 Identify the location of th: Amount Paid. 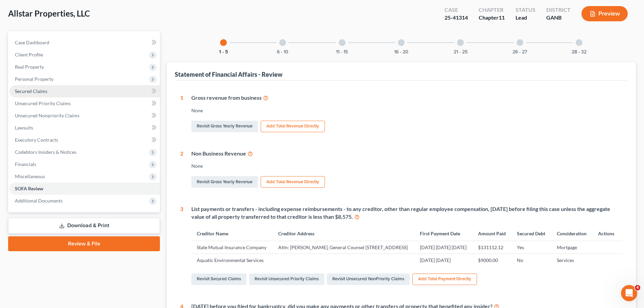
(492, 234).